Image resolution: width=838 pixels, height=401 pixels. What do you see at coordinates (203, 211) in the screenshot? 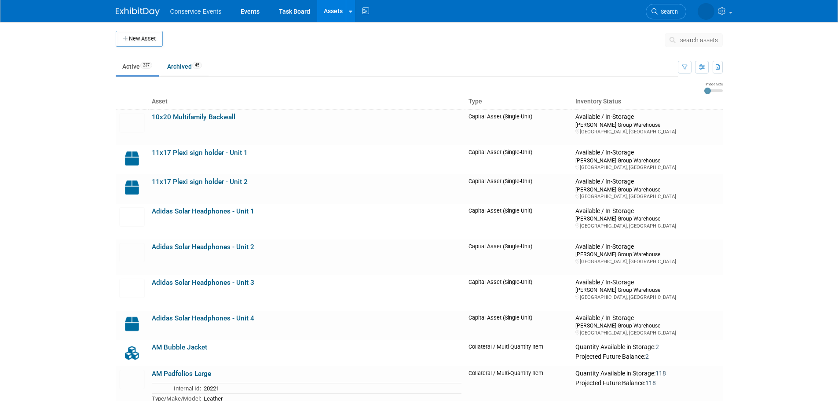
I see `a: Adidas Solar Headphones - Unit 1` at bounding box center [203, 211].